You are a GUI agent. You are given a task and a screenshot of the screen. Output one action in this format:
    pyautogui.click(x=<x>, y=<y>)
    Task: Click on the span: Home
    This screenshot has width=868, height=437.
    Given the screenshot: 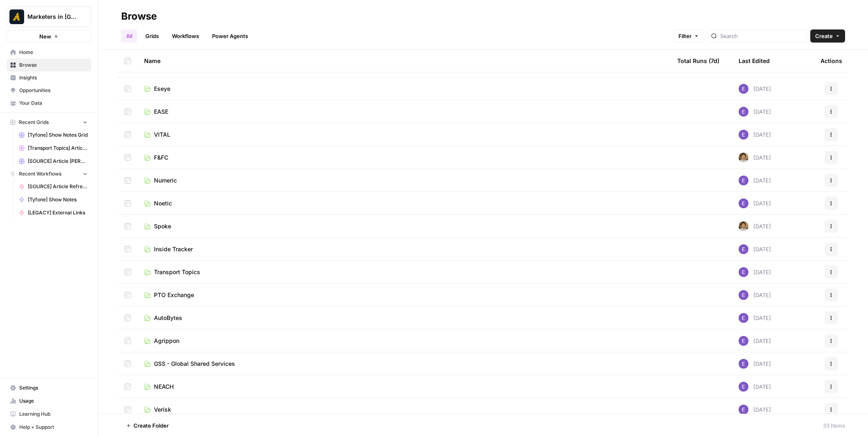 What is the action you would take?
    pyautogui.click(x=53, y=53)
    